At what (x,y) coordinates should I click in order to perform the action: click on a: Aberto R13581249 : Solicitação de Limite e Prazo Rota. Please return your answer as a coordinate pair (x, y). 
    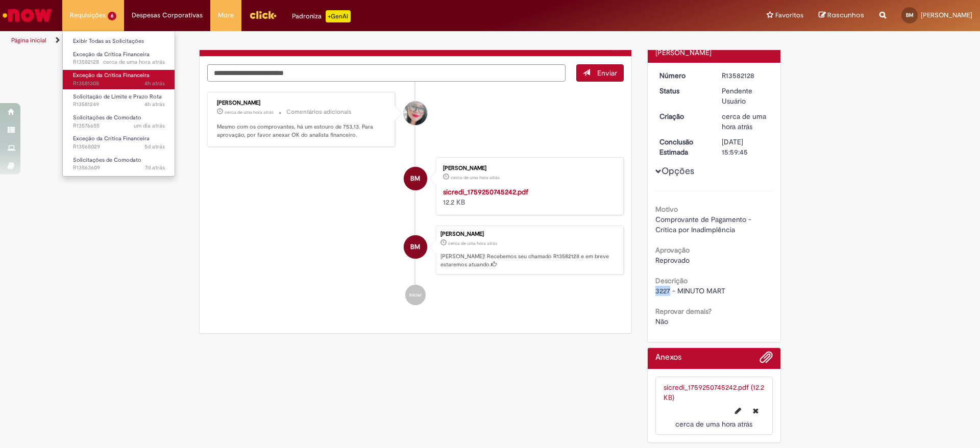
    Looking at the image, I should click on (119, 101).